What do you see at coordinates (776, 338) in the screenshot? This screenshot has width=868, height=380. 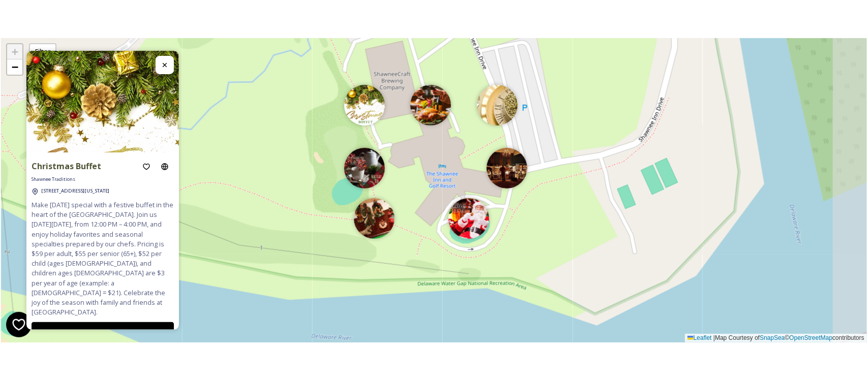 I see `div: Map Courtesy of © contributors` at bounding box center [776, 338].